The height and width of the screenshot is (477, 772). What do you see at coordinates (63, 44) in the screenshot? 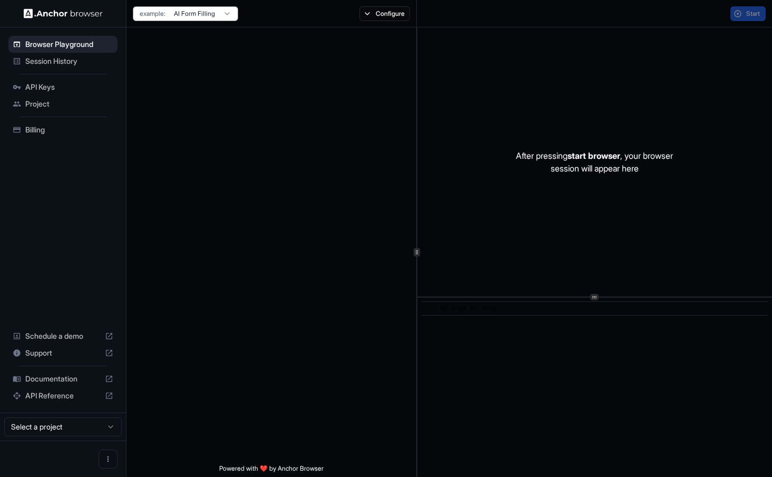
I see `div: Browser Playground` at bounding box center [63, 44].